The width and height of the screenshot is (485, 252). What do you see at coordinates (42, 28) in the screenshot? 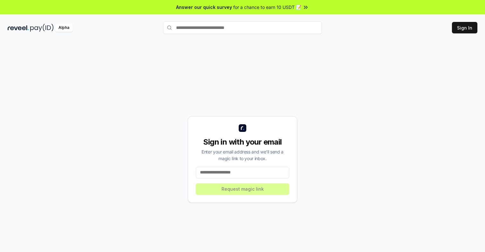
I see `img: pay_id` at bounding box center [42, 28].